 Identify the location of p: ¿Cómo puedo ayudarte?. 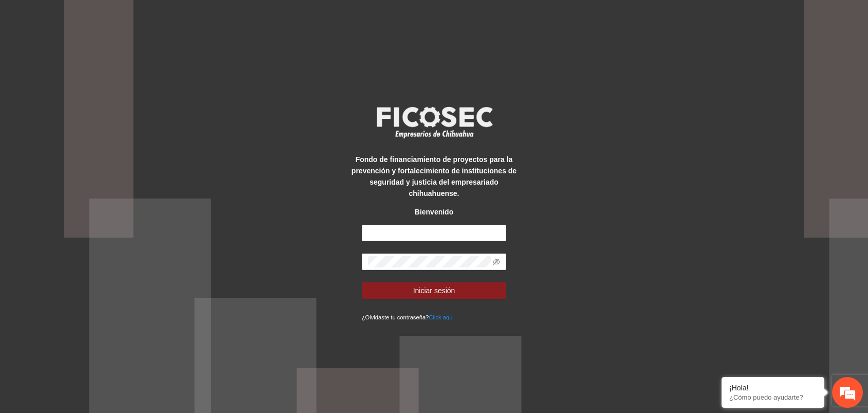
(773, 397).